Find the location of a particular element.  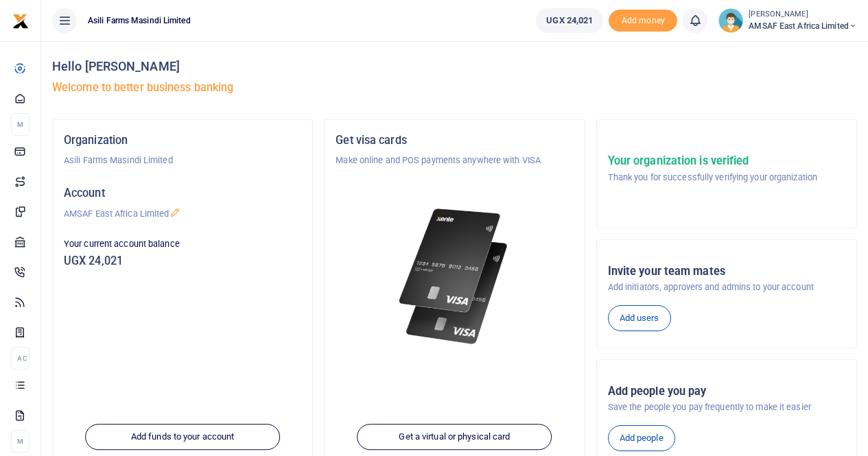

a: Add funds to your account is located at coordinates (183, 438).